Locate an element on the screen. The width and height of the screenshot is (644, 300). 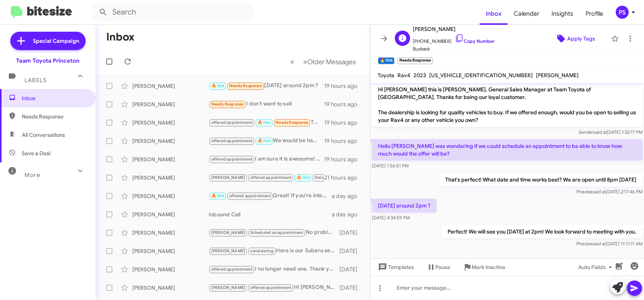
div: Yes, it was nice is located at coordinates (267, 177).